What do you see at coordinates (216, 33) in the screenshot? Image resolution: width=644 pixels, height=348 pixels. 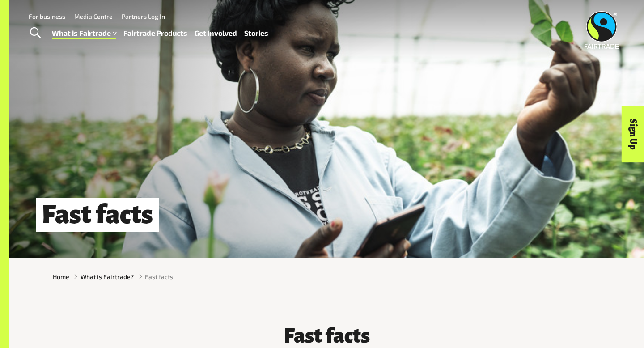 I see `a: Get Involved` at bounding box center [216, 33].